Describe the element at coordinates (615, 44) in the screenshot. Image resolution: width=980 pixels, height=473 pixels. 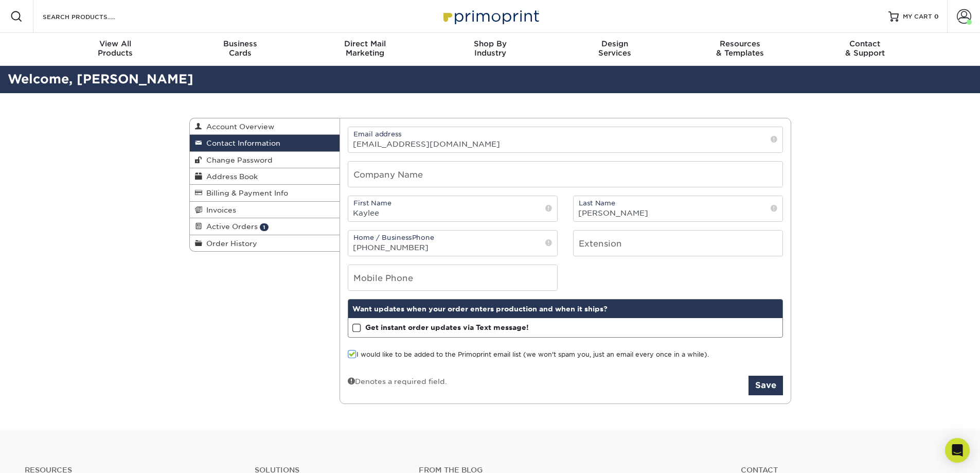
I see `span: Design` at that location.